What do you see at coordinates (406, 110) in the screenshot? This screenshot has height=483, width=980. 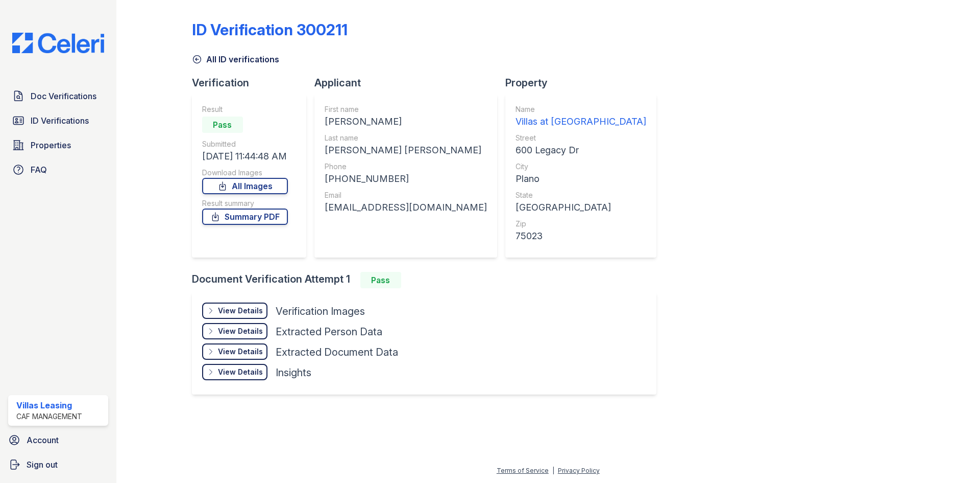 I see `div: First name` at bounding box center [406, 110].